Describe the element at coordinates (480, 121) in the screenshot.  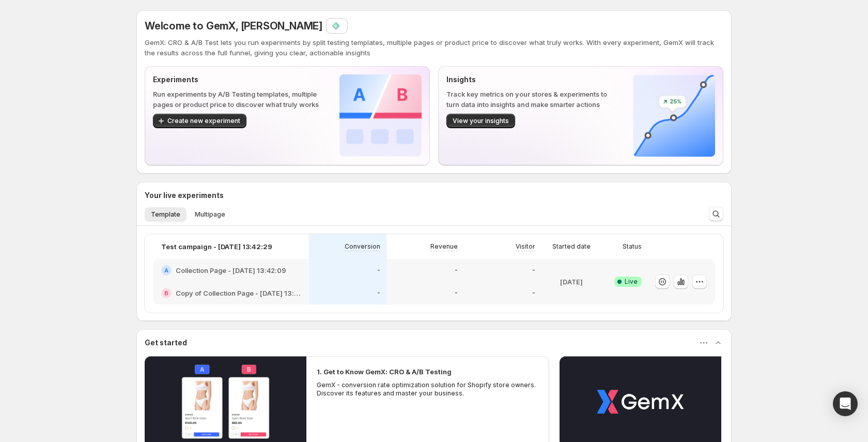
I see `span: View your insights` at that location.